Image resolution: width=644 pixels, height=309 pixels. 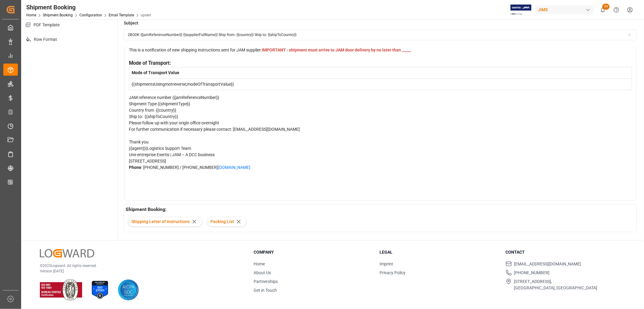 What do you see at coordinates (565, 10) in the screenshot?
I see `div: JIMS` at bounding box center [565, 10].